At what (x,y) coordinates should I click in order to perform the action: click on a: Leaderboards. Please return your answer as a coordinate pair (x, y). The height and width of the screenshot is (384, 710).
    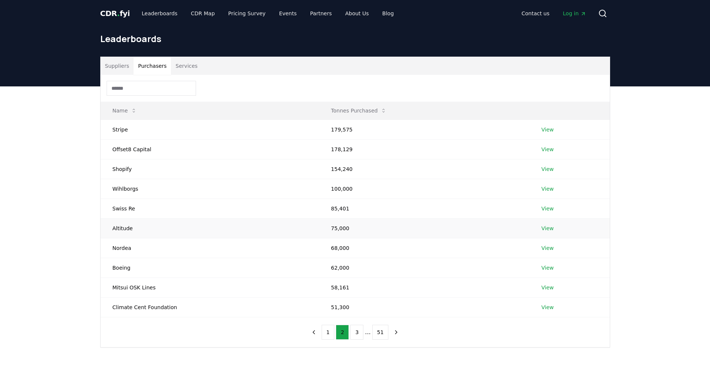
    Looking at the image, I should click on (159, 13).